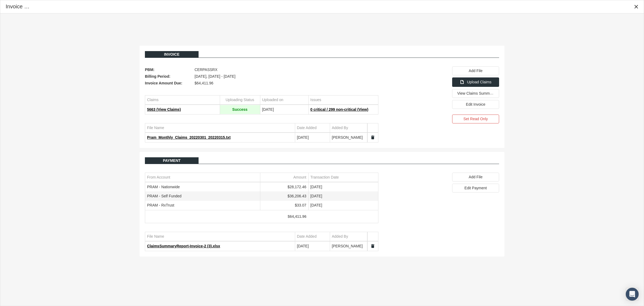  I want to click on td: PRAM - RxTrust, so click(203, 205).